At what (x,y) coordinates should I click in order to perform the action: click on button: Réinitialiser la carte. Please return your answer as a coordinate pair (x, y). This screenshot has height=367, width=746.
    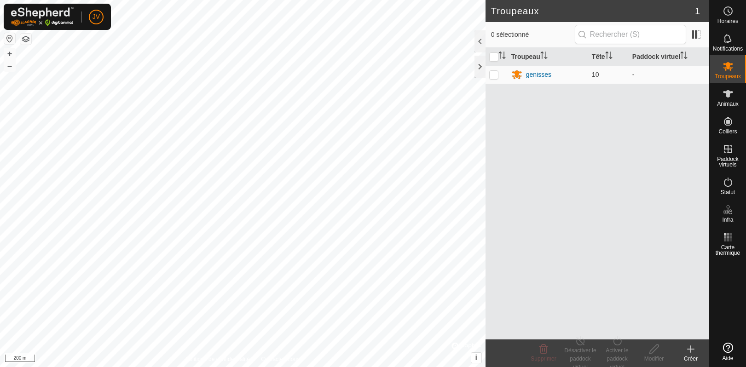
    Looking at the image, I should click on (10, 39).